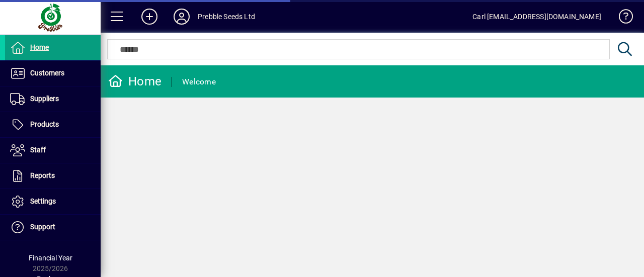 The width and height of the screenshot is (644, 277). I want to click on span: Home, so click(39, 47).